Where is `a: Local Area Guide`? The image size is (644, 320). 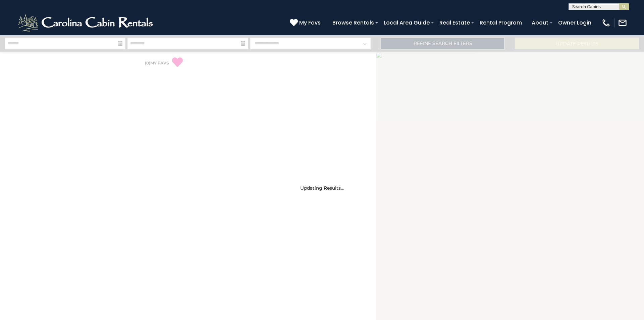 a: Local Area Guide is located at coordinates (407, 23).